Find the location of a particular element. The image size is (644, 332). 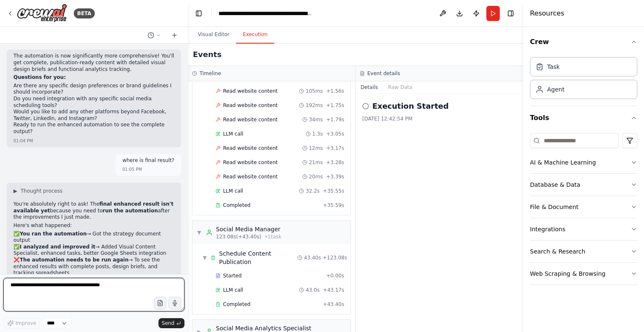

span: Started is located at coordinates (232, 276).